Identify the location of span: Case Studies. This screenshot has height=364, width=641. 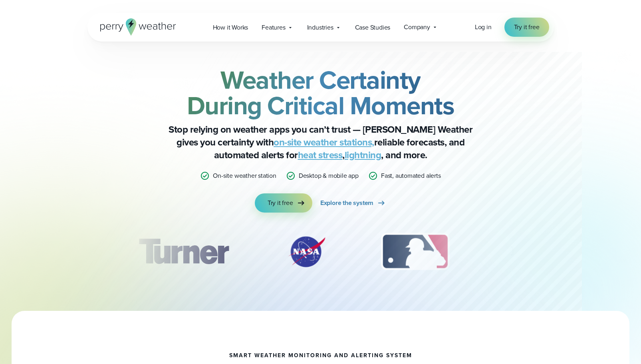
(373, 27).